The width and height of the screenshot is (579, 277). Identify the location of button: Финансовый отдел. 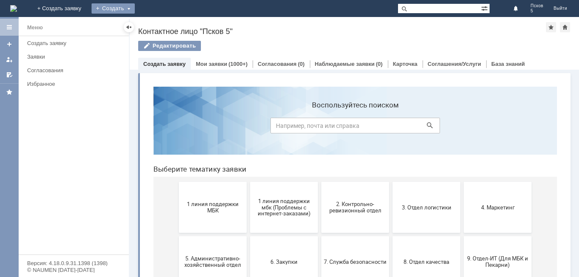
(351, 236).